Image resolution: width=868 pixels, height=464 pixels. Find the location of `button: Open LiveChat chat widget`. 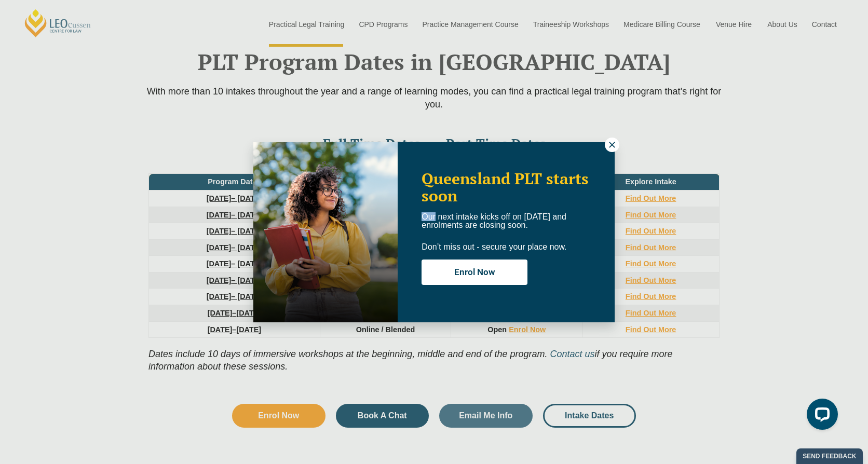

button: Open LiveChat chat widget is located at coordinates (24, 20).